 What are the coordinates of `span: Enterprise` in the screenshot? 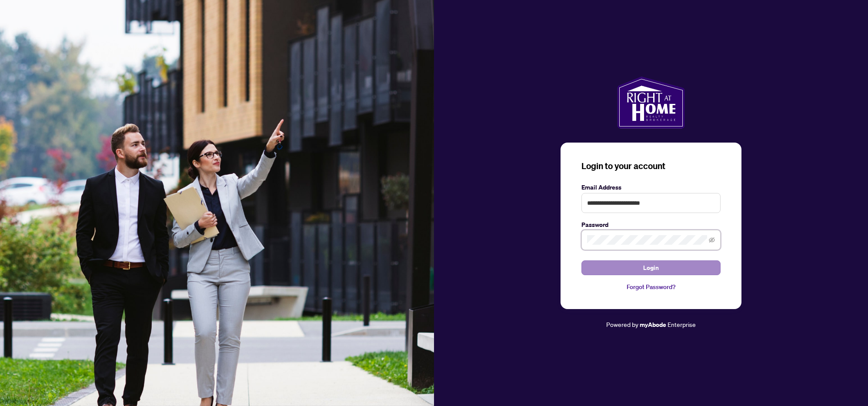 It's located at (681, 324).